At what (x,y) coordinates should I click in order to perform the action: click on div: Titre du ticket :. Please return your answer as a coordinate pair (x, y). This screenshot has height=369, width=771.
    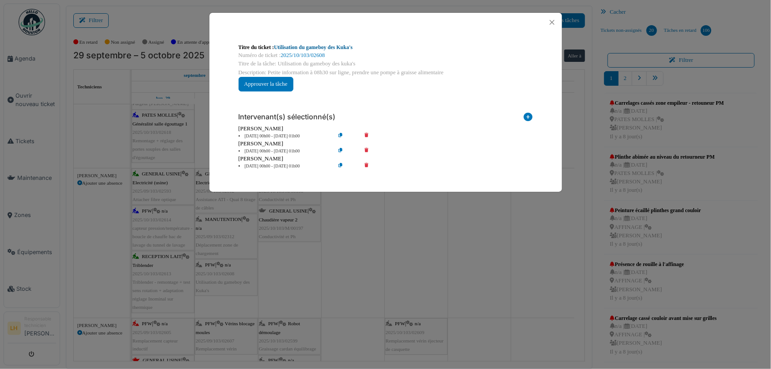
    Looking at the image, I should click on (386, 47).